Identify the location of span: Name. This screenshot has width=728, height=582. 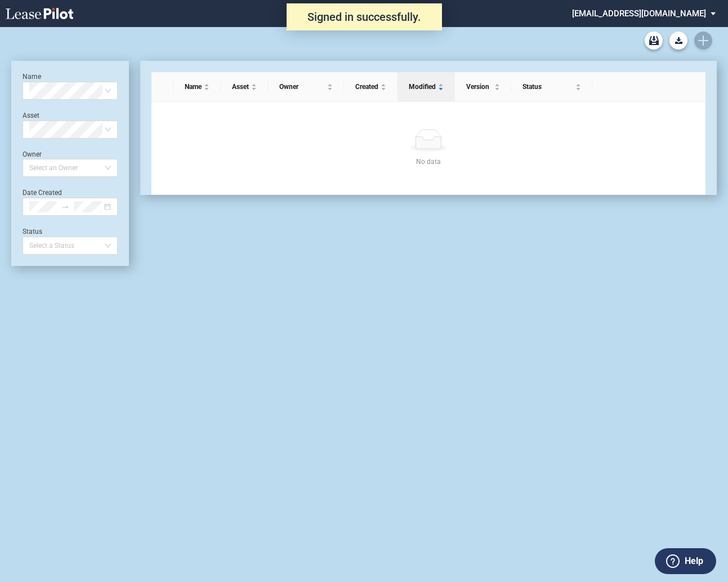
(193, 87).